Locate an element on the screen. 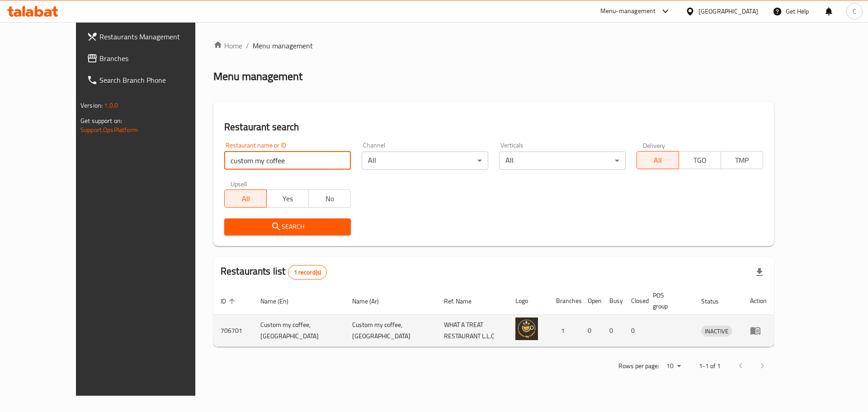 This screenshot has width=868, height=412. a: Search Branch Phone is located at coordinates (150, 80).